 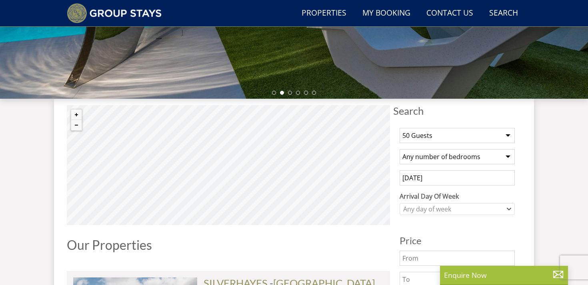 What do you see at coordinates (503, 13) in the screenshot?
I see `a: Search` at bounding box center [503, 13].